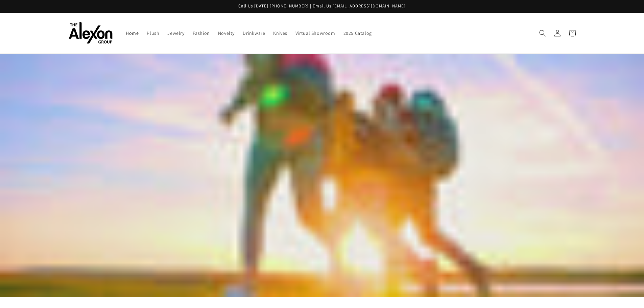 The image size is (644, 308). What do you see at coordinates (254, 33) in the screenshot?
I see `span: Drinkware` at bounding box center [254, 33].